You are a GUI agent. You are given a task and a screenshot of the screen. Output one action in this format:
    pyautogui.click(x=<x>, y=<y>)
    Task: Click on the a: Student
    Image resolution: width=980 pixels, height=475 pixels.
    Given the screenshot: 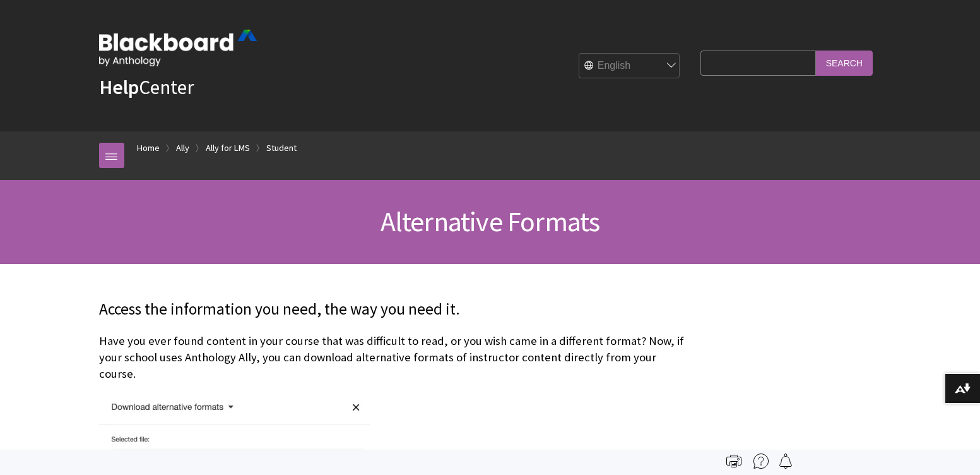 What is the action you would take?
    pyautogui.click(x=281, y=148)
    